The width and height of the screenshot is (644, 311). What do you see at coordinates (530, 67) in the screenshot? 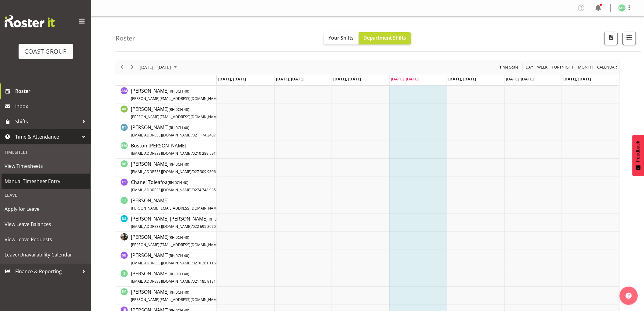
I see `button: Timeline Day` at bounding box center [530, 67].